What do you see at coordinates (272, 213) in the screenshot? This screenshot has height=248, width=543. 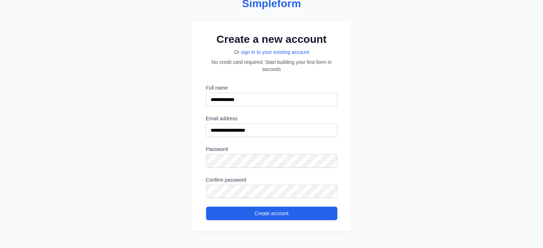 I see `button: Create account` at bounding box center [272, 213].